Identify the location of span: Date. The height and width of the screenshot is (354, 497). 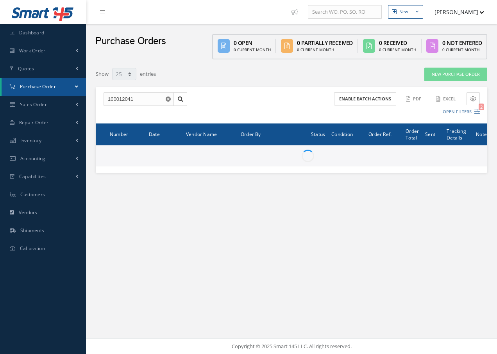
(154, 134).